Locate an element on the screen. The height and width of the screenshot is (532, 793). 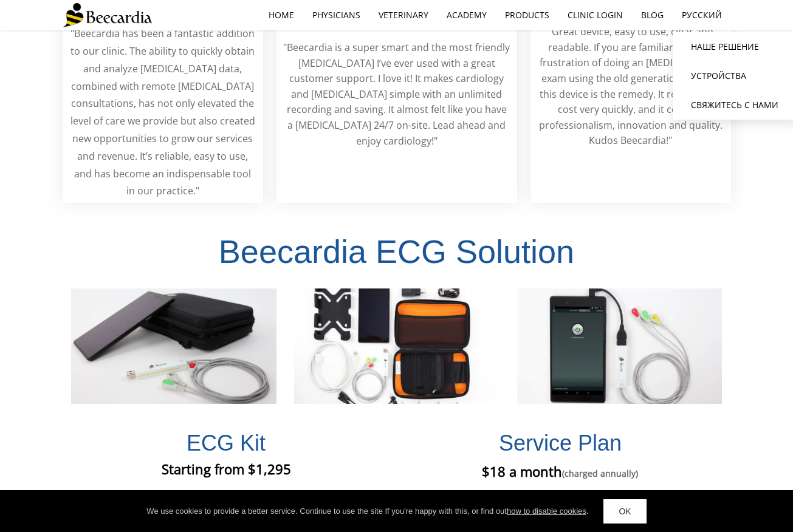
a: Physicians is located at coordinates (335, 15).